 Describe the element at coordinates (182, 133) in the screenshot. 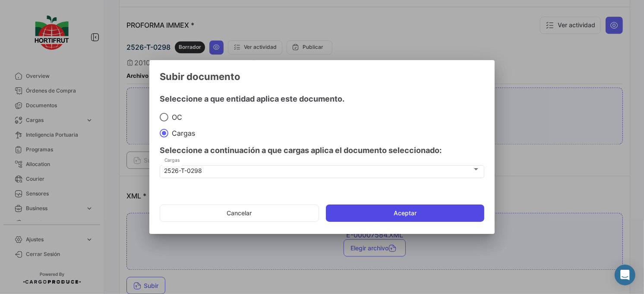

I see `span: Cargas` at that location.